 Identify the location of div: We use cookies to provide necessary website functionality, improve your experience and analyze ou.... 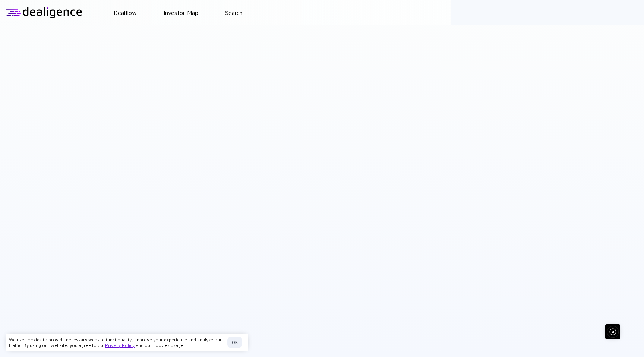
(117, 342).